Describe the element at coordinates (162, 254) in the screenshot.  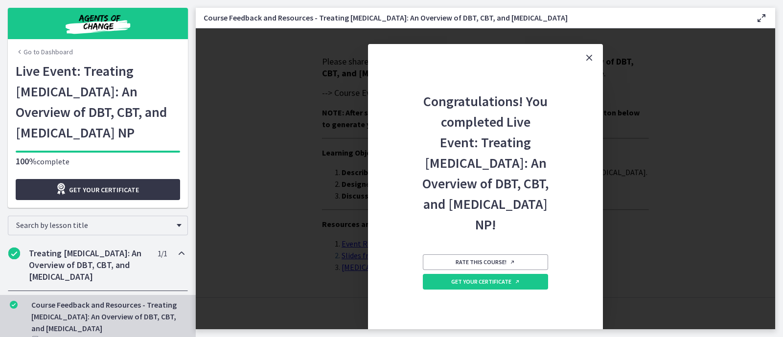
I see `span: 1 / 1` at that location.